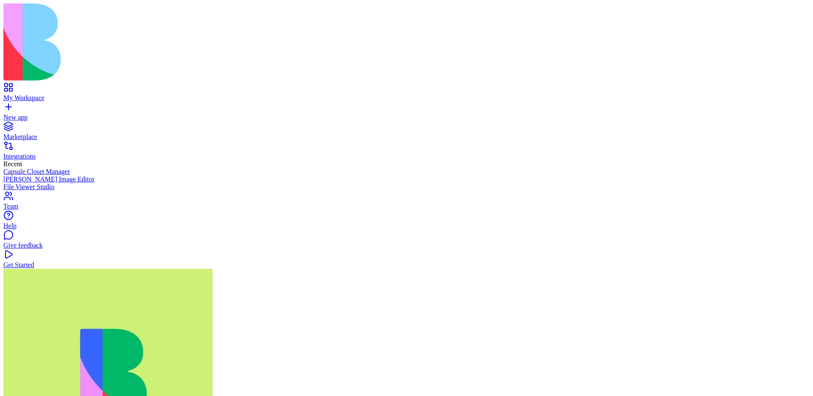  I want to click on span: Recent, so click(13, 164).